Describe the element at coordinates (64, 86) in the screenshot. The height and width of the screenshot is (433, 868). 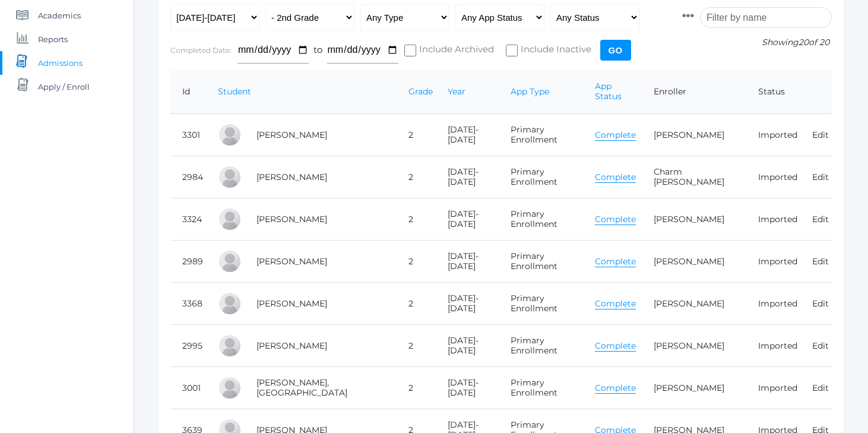
I see `span: Apply / Enroll` at that location.